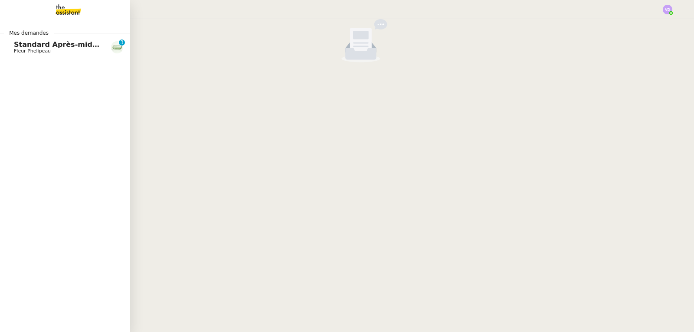 This screenshot has height=332, width=694. Describe the element at coordinates (32, 51) in the screenshot. I see `span: Fleur Phelipeau` at that location.